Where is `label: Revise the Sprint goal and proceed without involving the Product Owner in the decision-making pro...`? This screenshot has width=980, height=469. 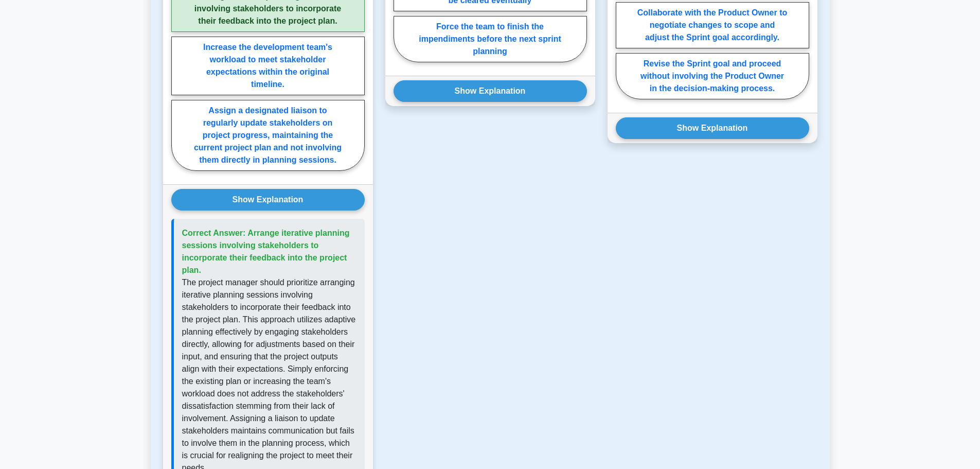
label: Revise the Sprint goal and proceed without involving the Product Owner in the decision-making pro... is located at coordinates (713, 76).